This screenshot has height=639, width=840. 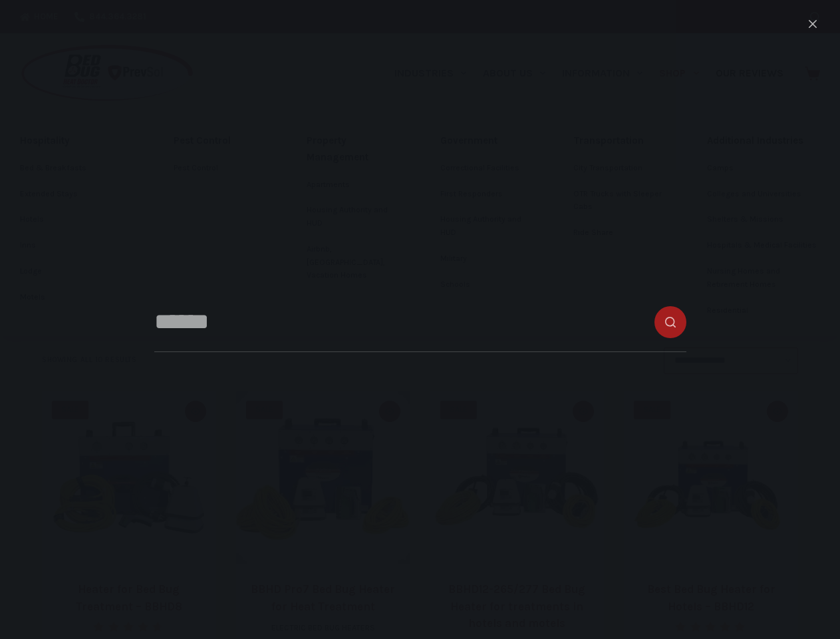 I want to click on a: Colleges and Universities, so click(x=764, y=194).